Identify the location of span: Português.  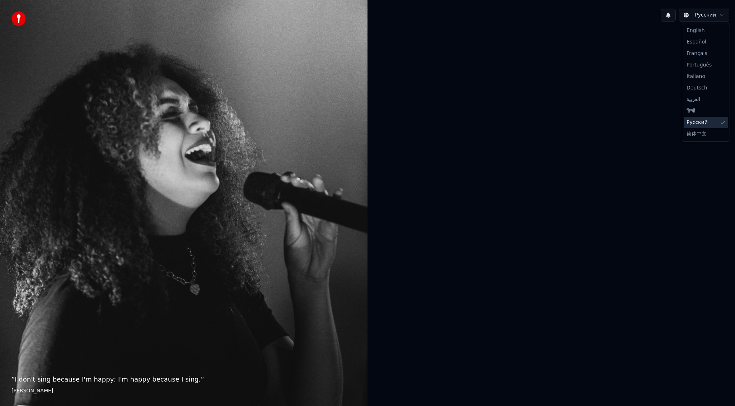
(699, 65).